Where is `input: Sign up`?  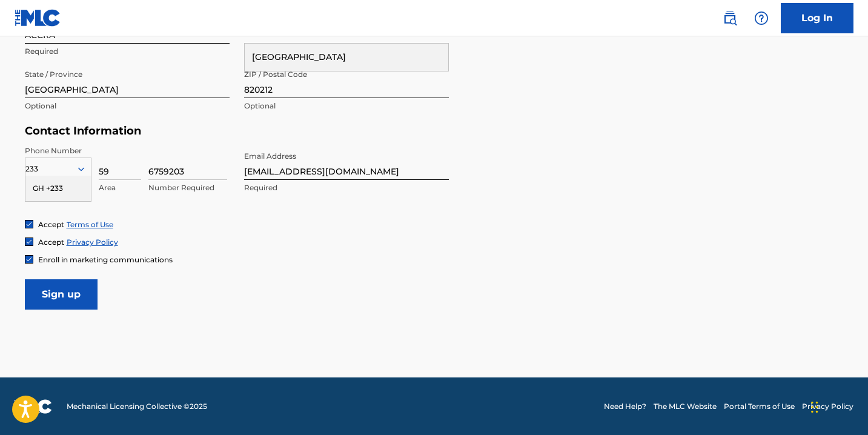
input: Sign up is located at coordinates (61, 295).